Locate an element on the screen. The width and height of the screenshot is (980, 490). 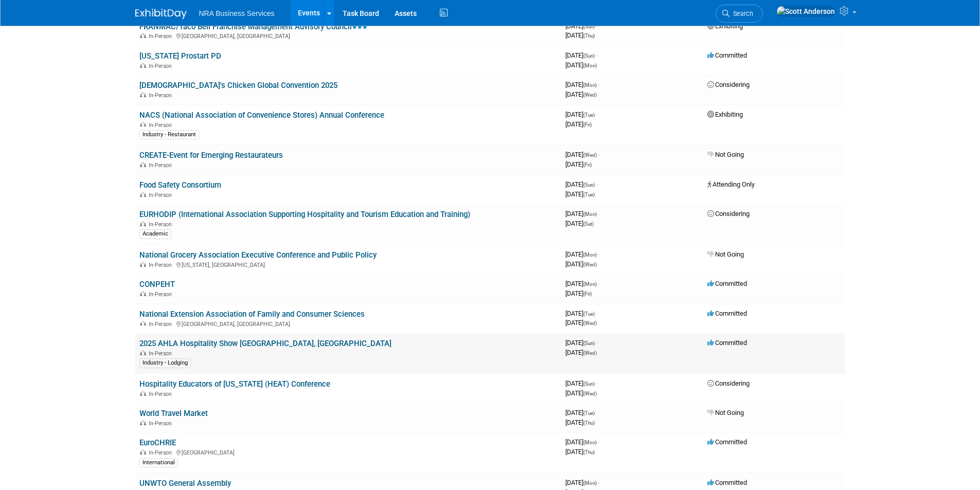
a: World Travel Market is located at coordinates (174, 414).